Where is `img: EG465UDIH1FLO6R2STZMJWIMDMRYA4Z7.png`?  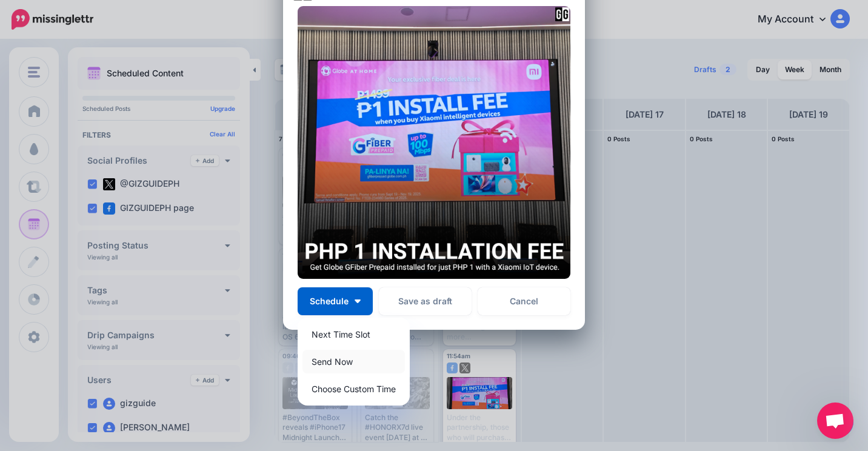 img: EG465UDIH1FLO6R2STZMJWIMDMRYA4Z7.png is located at coordinates (434, 143).